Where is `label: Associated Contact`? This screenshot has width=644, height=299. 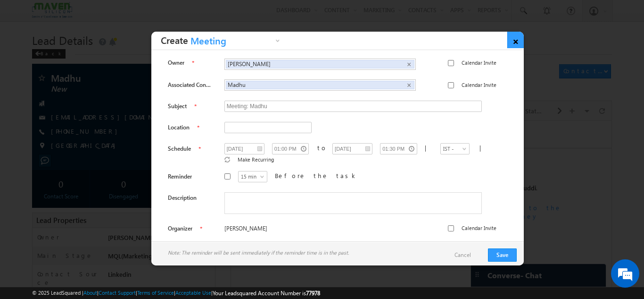
label: Associated Contact is located at coordinates (190, 85).